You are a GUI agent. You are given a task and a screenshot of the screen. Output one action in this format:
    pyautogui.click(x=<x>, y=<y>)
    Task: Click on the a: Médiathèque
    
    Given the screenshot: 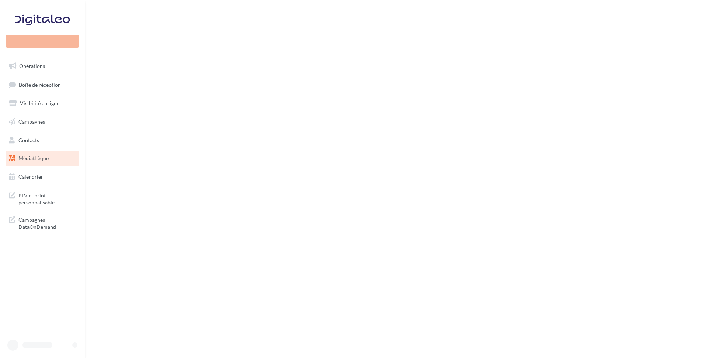 What is the action you would take?
    pyautogui.click(x=42, y=158)
    